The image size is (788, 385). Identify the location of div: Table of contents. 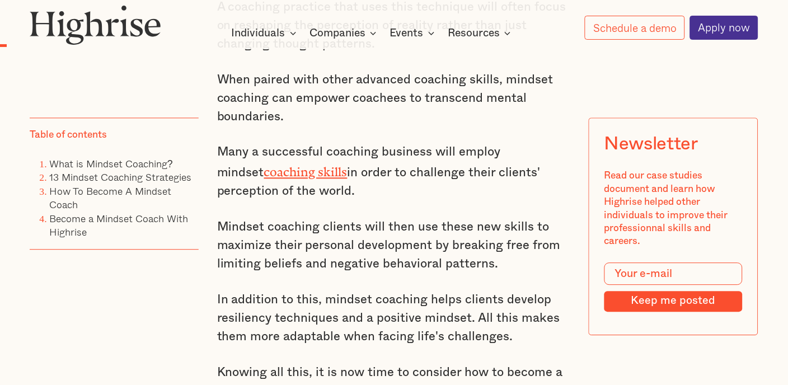
(68, 135).